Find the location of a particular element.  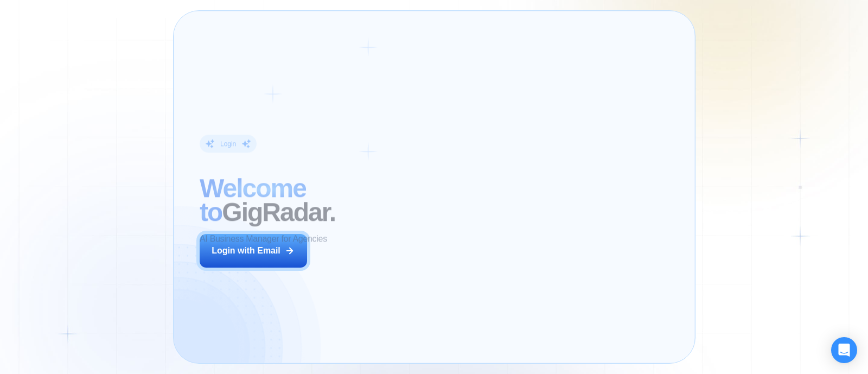

div: Open Intercom Messenger is located at coordinates (844, 350).